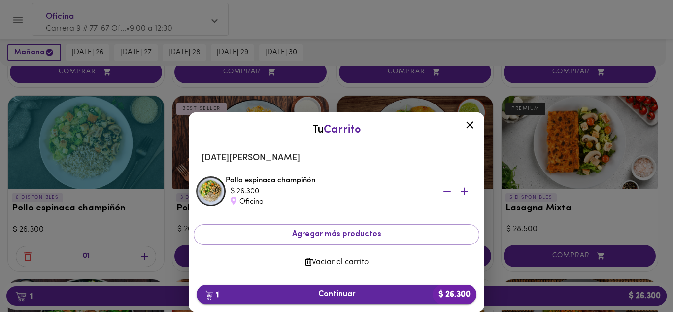 The height and width of the screenshot is (312, 673). What do you see at coordinates (351, 191) in the screenshot?
I see `div: Pollo espinaca champiñón` at bounding box center [351, 191].